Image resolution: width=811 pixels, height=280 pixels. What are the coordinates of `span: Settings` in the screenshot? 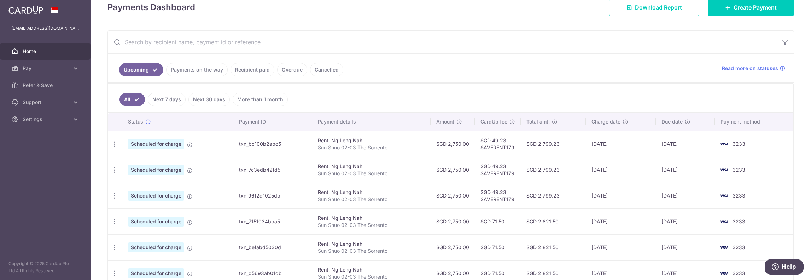 It's located at (46, 119).